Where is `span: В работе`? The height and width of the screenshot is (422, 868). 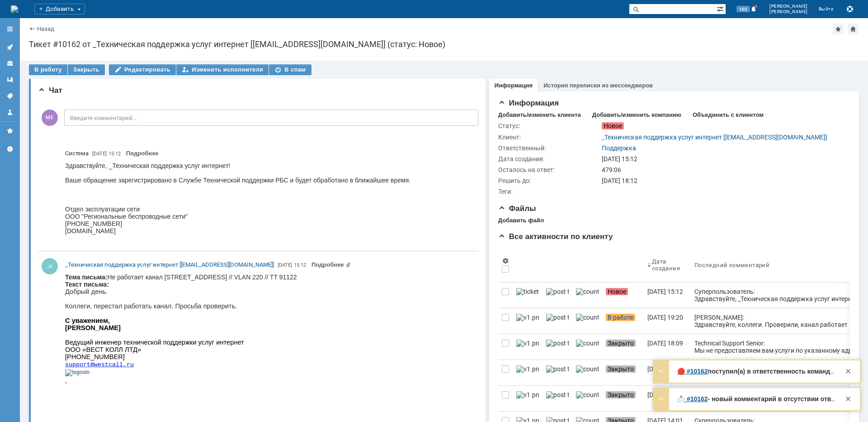 span: В работе is located at coordinates (620, 317).